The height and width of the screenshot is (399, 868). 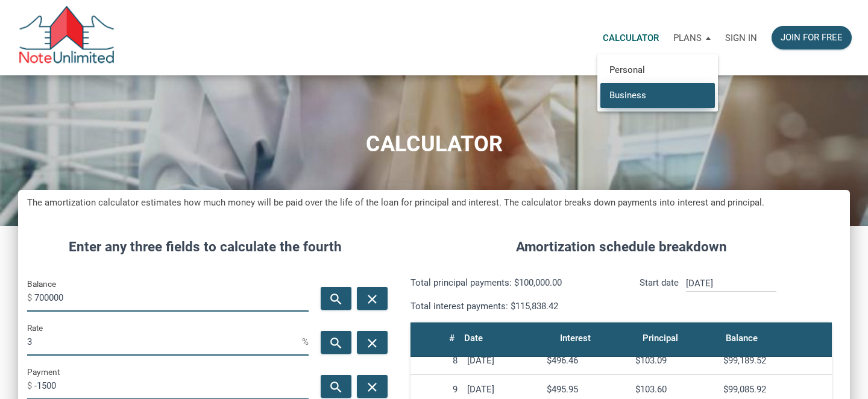 I want to click on button: Plans, so click(x=692, y=38).